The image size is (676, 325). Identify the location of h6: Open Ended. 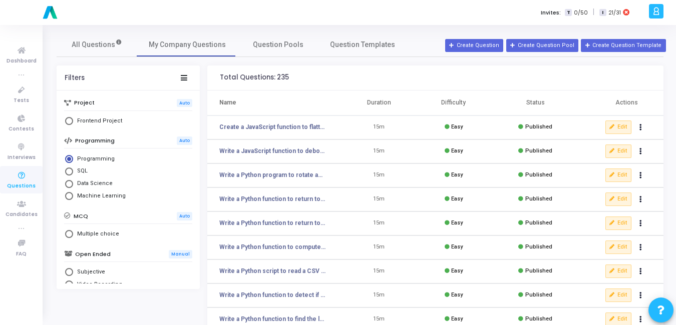
(93, 254).